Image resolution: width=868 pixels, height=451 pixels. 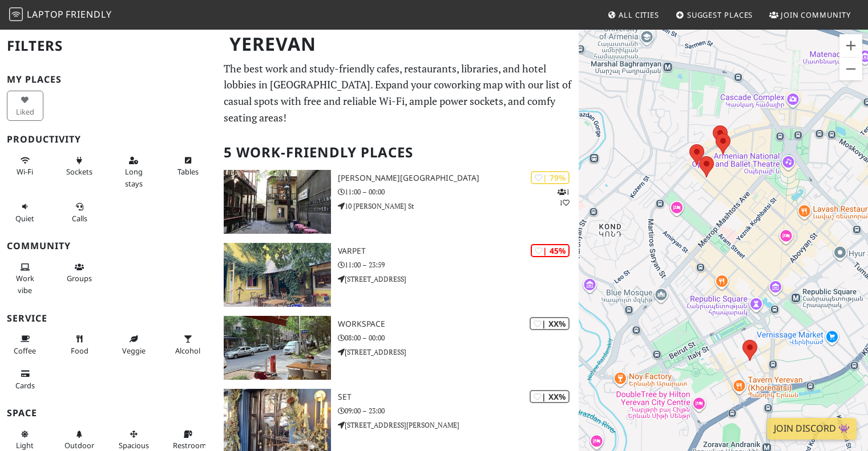 What do you see at coordinates (851, 46) in the screenshot?
I see `button: Zoom in` at bounding box center [851, 46].